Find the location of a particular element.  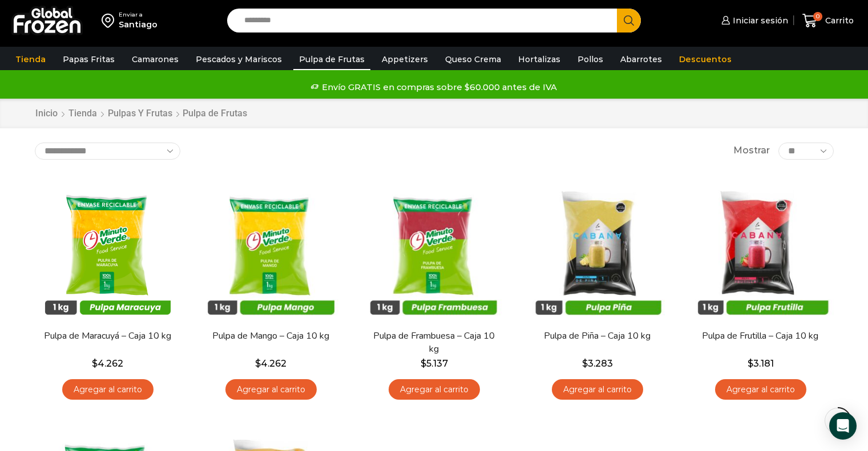

a: Inicio is located at coordinates (46, 114).